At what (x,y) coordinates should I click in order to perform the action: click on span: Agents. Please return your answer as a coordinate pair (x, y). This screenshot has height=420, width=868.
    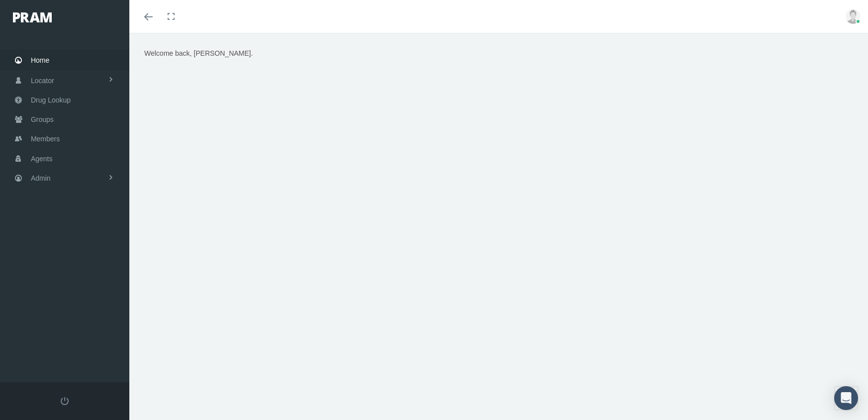
    Looking at the image, I should click on (42, 158).